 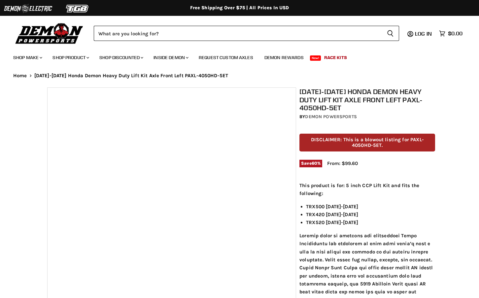 I want to click on span: 60, so click(x=315, y=163).